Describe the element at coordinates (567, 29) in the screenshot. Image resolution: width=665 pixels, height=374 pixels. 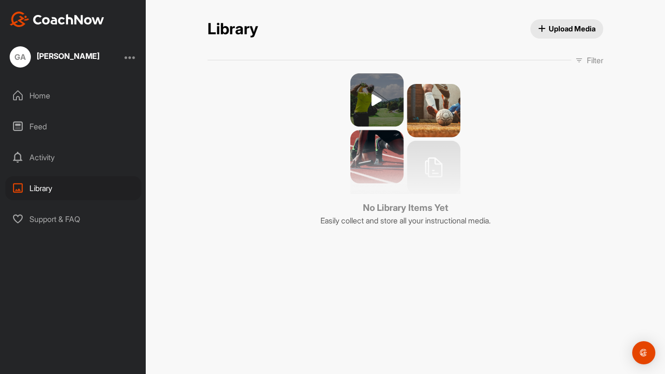
I see `button: Upload Media` at that location.